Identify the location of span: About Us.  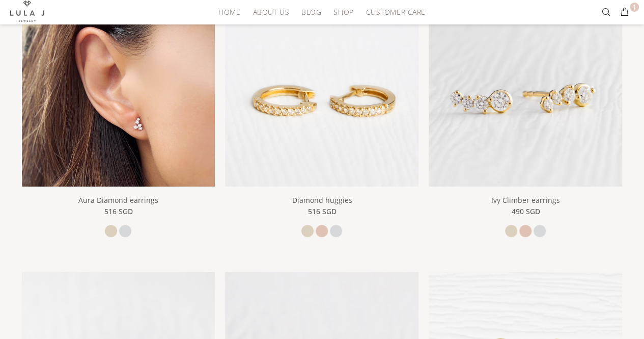
(270, 12).